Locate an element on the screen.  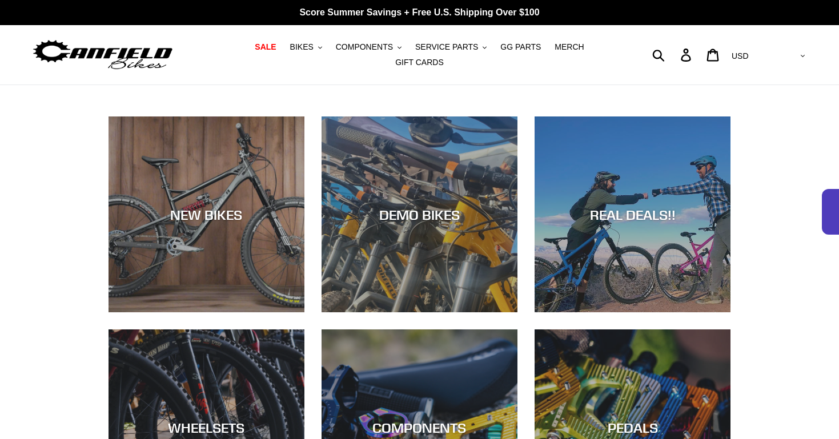
span: GG PARTS is located at coordinates (520, 47).